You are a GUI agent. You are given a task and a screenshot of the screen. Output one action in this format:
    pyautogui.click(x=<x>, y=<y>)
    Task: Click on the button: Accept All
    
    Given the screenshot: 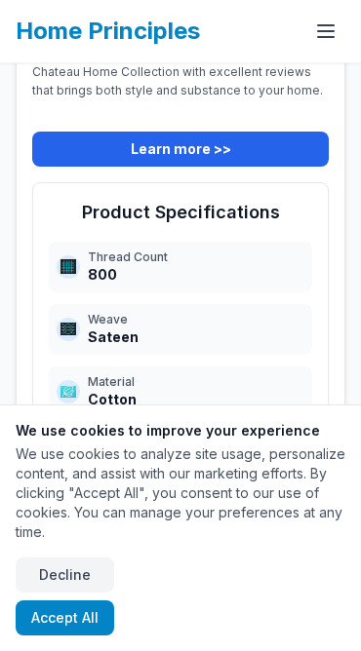 What is the action you would take?
    pyautogui.click(x=64, y=618)
    